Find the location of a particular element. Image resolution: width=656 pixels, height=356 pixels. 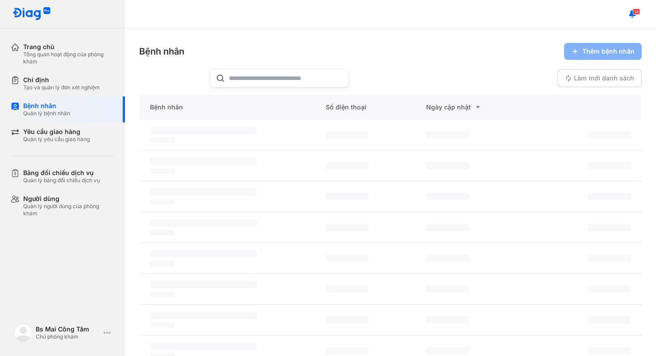

div: Bs Mai Công Tâm is located at coordinates (68, 329).